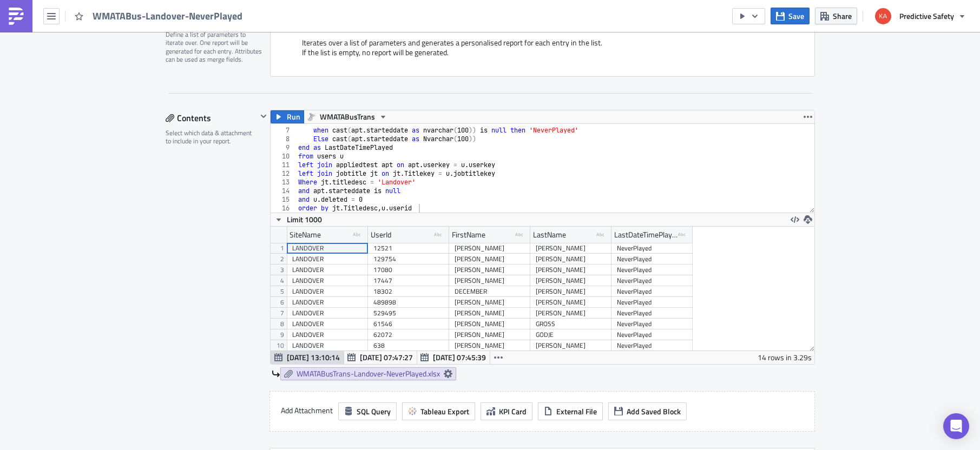  I want to click on div: Contents, so click(211, 118).